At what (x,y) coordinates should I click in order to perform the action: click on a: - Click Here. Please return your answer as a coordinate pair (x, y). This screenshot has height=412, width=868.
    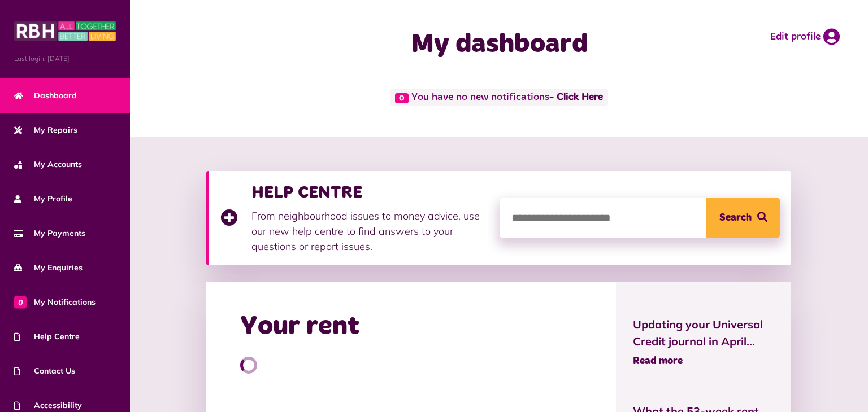
    Looking at the image, I should click on (576, 98).